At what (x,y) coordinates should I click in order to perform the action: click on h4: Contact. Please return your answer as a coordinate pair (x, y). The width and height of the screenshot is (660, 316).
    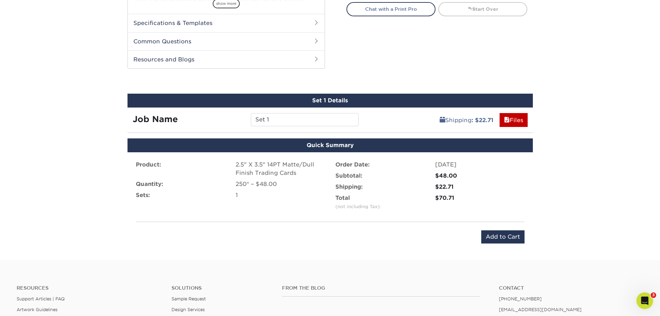
    Looking at the image, I should click on (571, 288).